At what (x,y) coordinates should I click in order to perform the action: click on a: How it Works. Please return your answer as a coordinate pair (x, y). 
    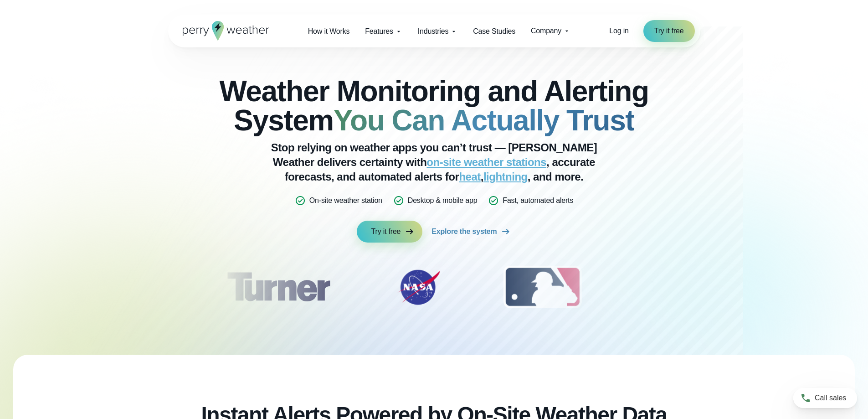
    Looking at the image, I should click on (329, 31).